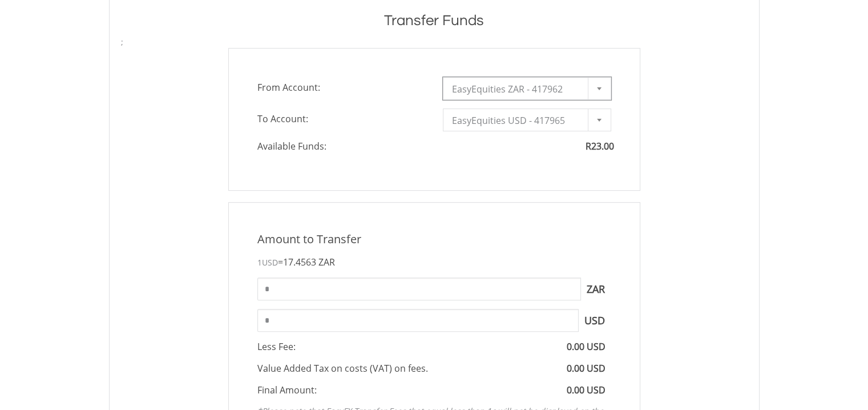  I want to click on span: EasyEquities ZAR - 417962, so click(518, 89).